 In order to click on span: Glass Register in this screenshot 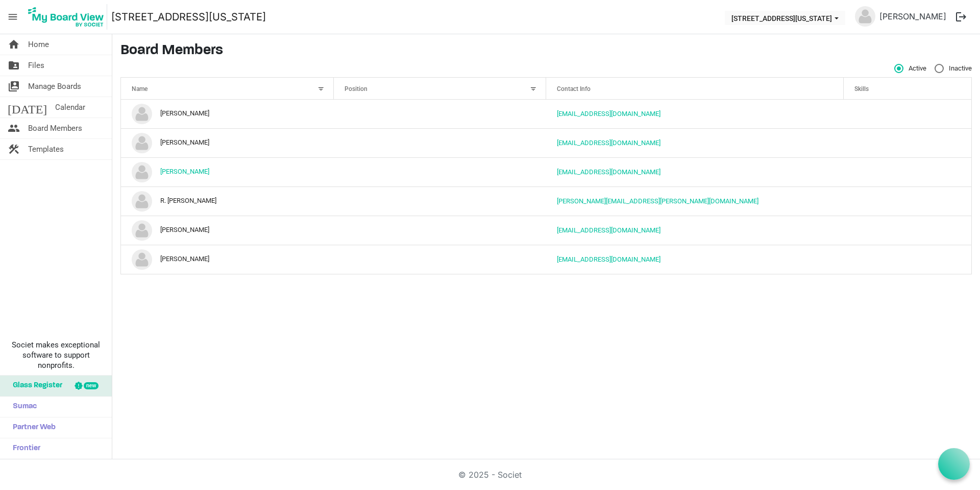, I will do `click(34, 386)`.